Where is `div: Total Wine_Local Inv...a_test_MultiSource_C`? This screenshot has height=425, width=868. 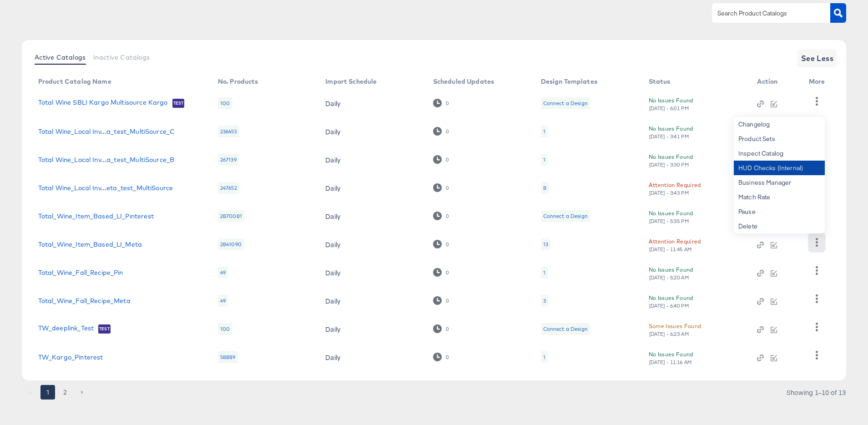 div: Total Wine_Local Inv...a_test_MultiSource_C is located at coordinates (106, 132).